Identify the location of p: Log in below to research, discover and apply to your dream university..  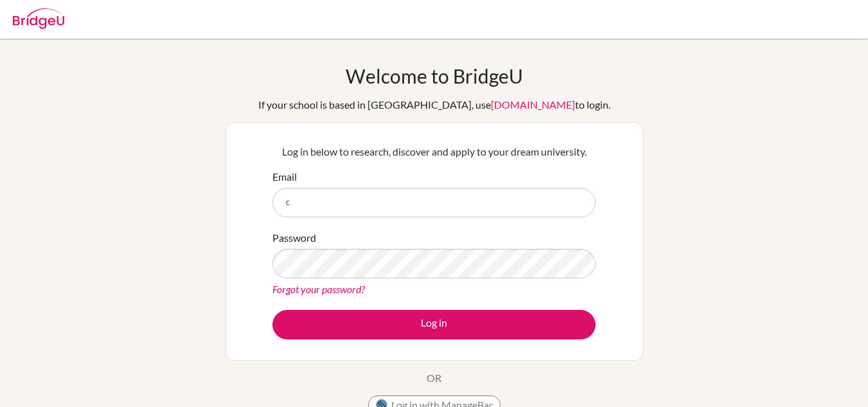
(434, 152).